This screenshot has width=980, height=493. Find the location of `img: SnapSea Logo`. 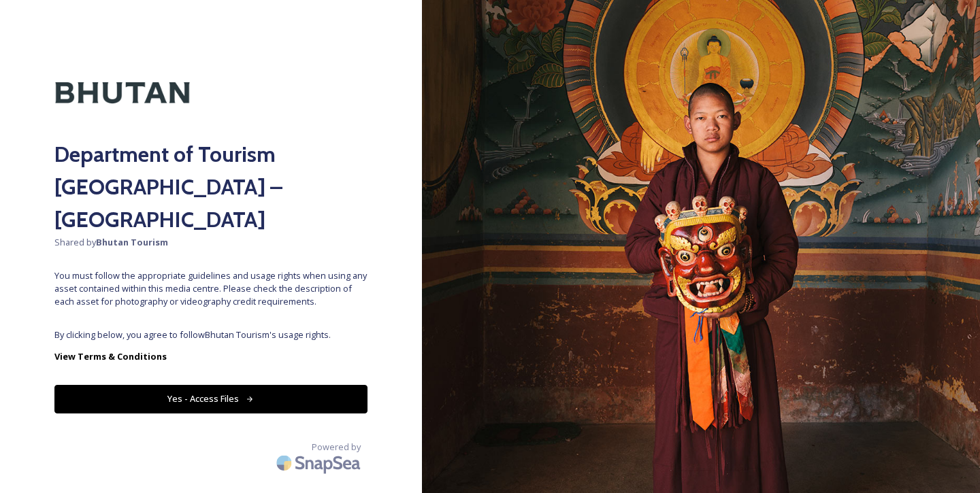

img: SnapSea Logo is located at coordinates (320, 462).